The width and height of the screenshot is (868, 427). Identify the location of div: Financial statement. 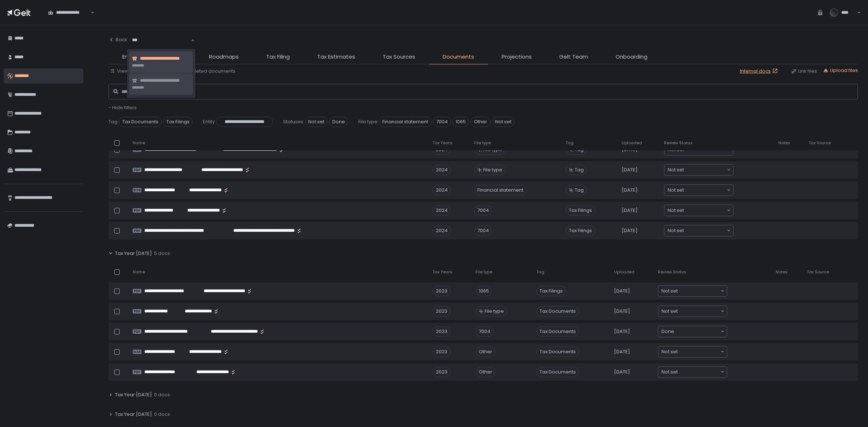
(500, 190).